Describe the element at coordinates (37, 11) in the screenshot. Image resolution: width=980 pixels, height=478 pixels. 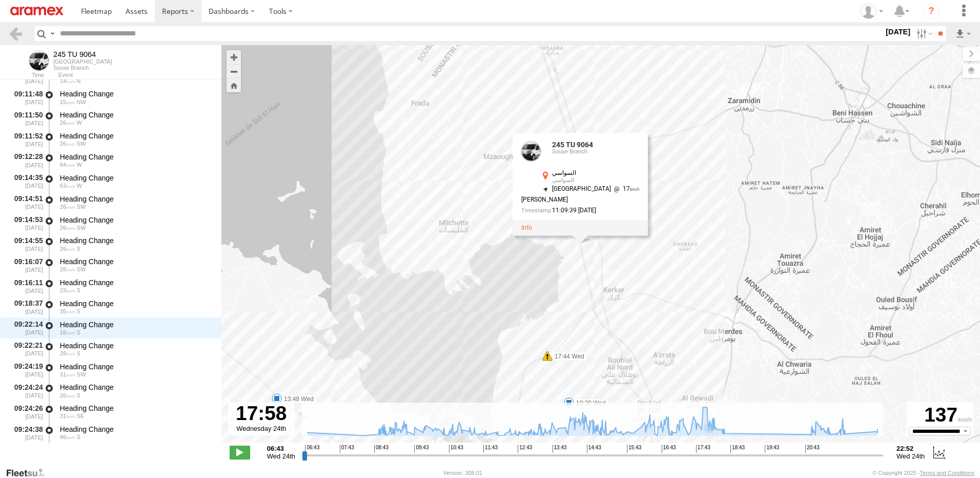
I see `img: aramex-logo.svg` at that location.